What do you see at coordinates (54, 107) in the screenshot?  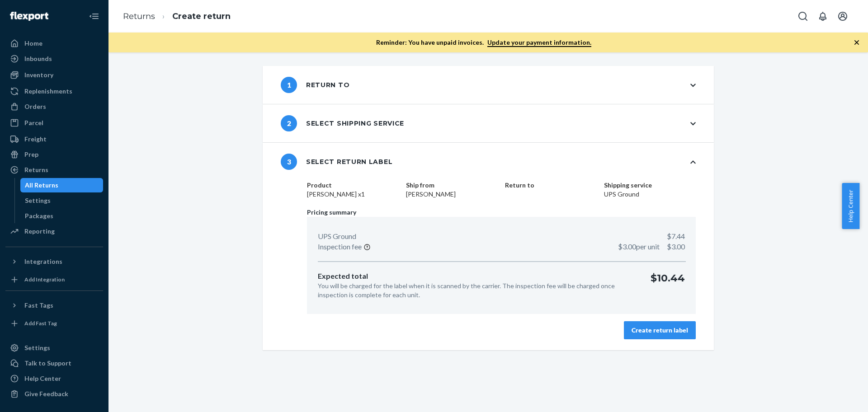 I see `a: Orders` at bounding box center [54, 107].